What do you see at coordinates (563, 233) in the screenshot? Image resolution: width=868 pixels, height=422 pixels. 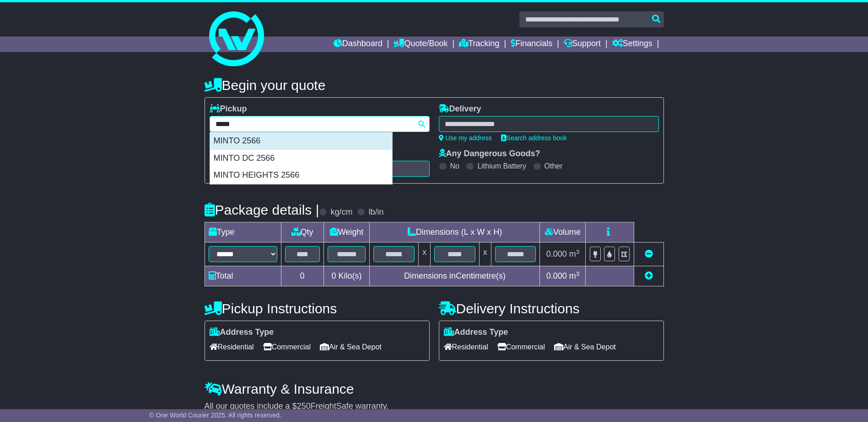 I see `td: Volume` at bounding box center [563, 233].